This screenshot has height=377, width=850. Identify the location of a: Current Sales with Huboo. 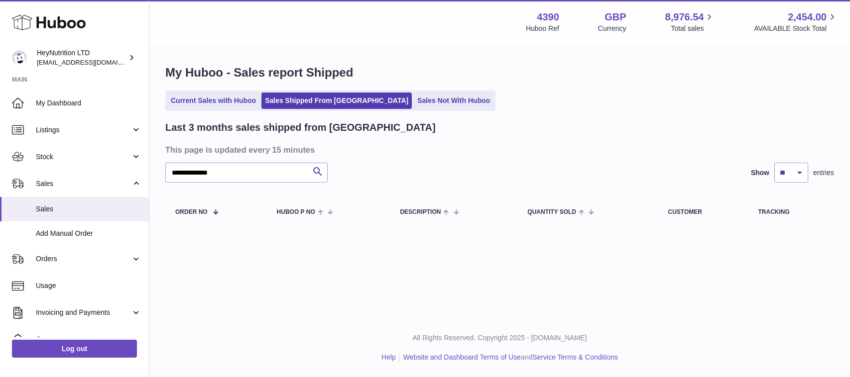
(213, 101).